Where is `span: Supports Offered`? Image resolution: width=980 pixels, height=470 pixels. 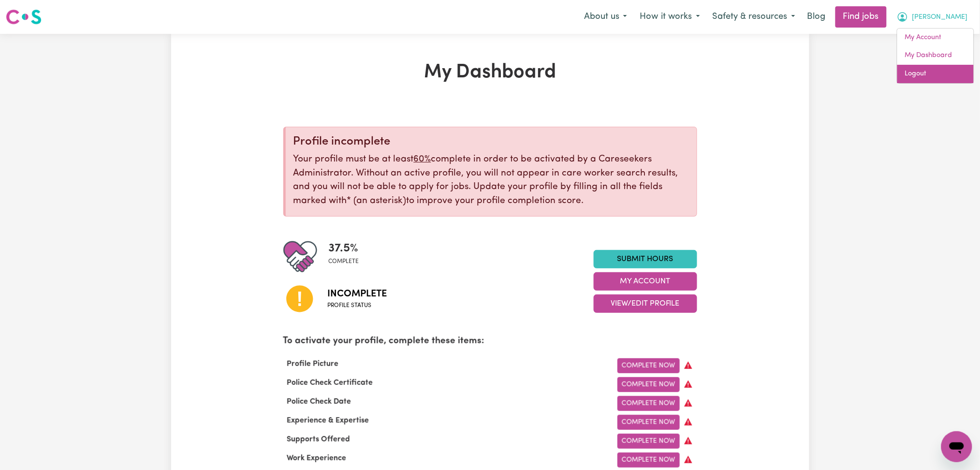
span: Supports Offered is located at coordinates (319, 440).